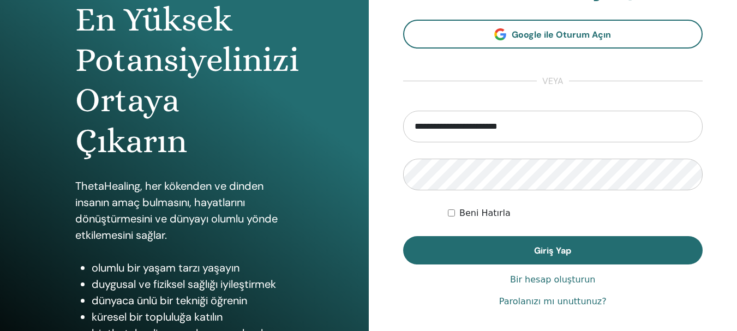 The width and height of the screenshot is (737, 331). What do you see at coordinates (561, 34) in the screenshot?
I see `font: Google ile Oturum Açın` at bounding box center [561, 34].